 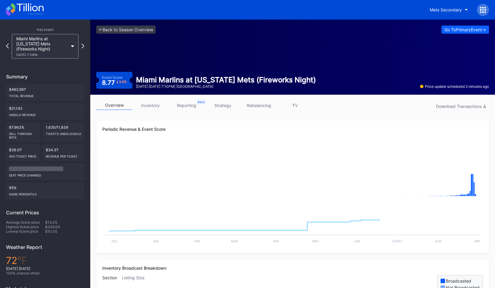 What do you see at coordinates (458, 281) in the screenshot?
I see `div: Broadcasted` at bounding box center [458, 281].